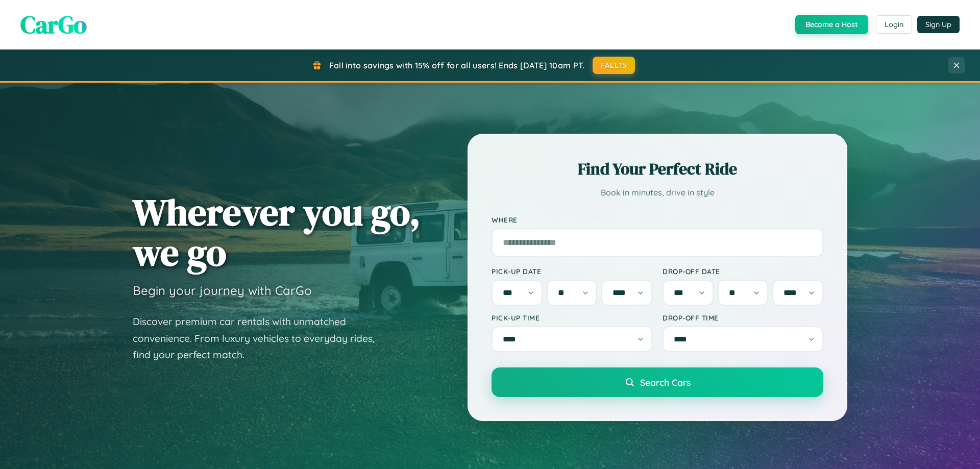 The width and height of the screenshot is (980, 469). What do you see at coordinates (657, 219) in the screenshot?
I see `label: Where` at bounding box center [657, 219].